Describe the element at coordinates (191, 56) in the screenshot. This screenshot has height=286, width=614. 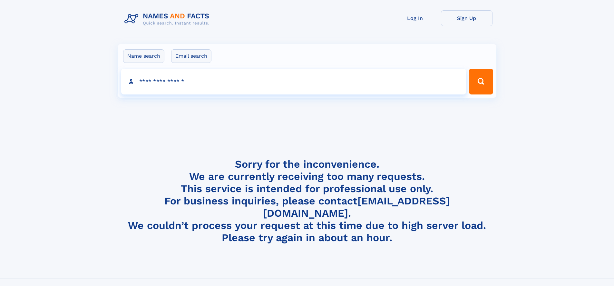
I see `label: Email search` at that location.